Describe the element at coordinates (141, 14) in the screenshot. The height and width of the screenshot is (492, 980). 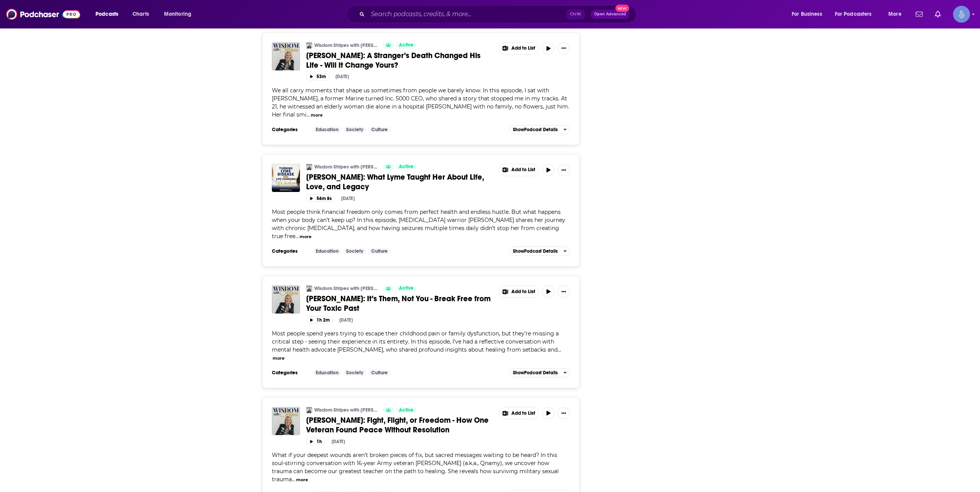
I see `a: Charts` at that location.